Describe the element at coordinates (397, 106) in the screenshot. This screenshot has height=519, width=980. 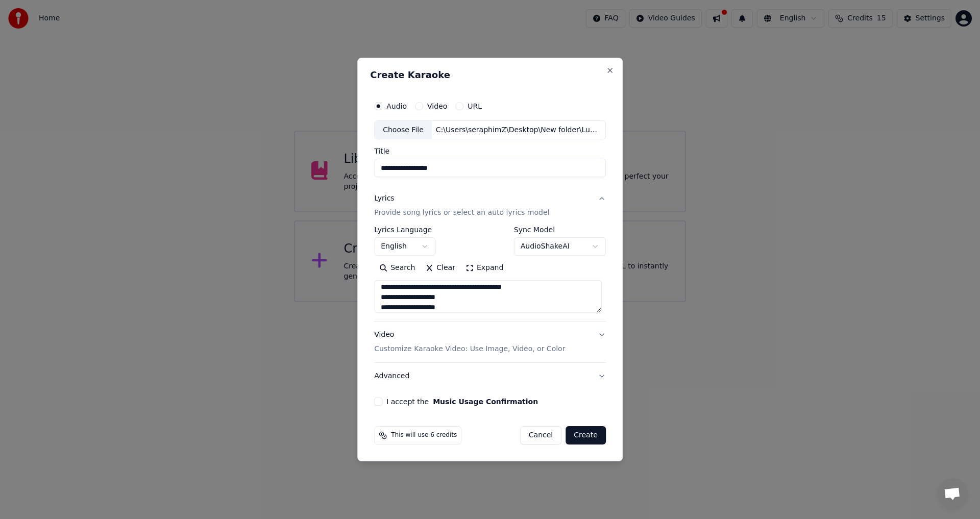
I see `label: Audio` at that location.